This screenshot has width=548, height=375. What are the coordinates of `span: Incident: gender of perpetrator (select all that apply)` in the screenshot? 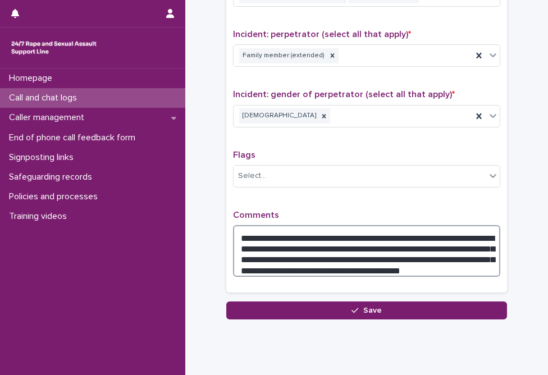 It's located at (343, 94).